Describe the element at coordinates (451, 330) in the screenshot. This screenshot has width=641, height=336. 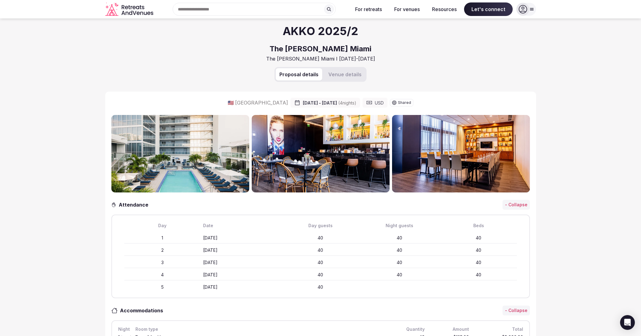
I see `div: Amount` at that location.